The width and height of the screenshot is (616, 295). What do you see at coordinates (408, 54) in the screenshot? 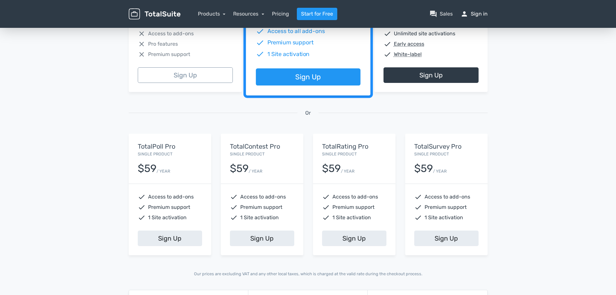
I see `abbr: White-label` at bounding box center [408, 54].